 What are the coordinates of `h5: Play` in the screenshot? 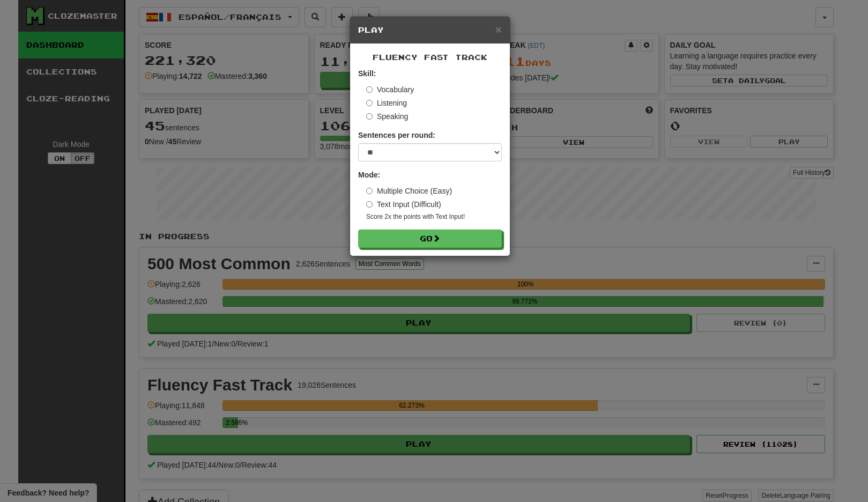 It's located at (430, 30).